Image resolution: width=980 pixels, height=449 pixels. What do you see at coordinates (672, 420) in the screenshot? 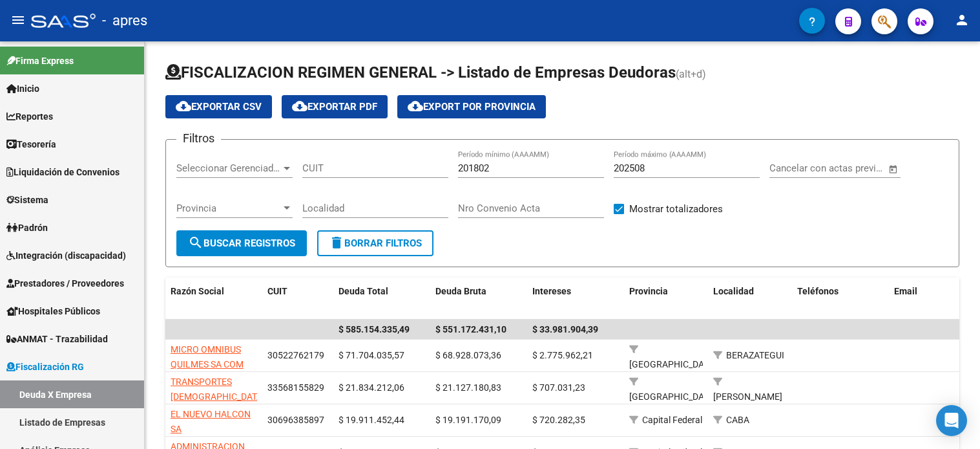
I see `span: Capital Federal` at bounding box center [672, 420].